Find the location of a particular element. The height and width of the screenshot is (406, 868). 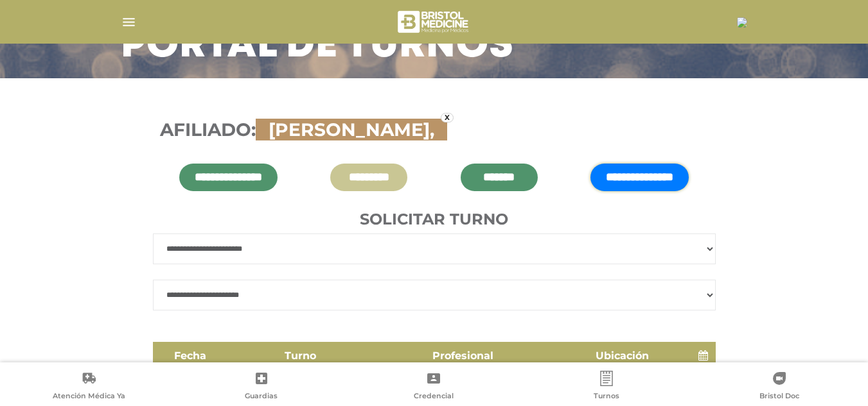

a: Atención Médica Ya is located at coordinates (89, 387).